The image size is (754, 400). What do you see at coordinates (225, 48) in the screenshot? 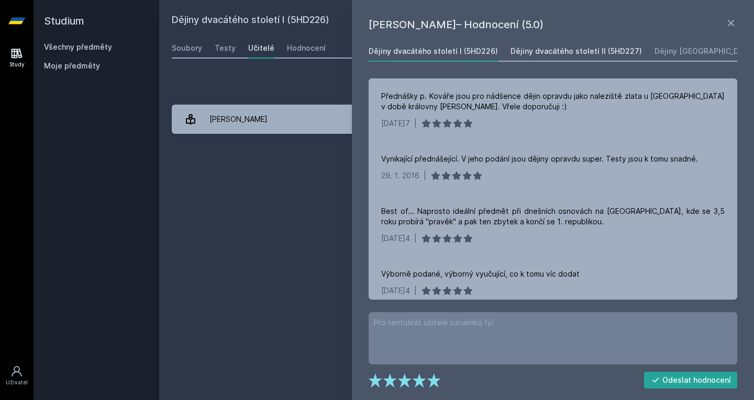
I see `a: Testy` at bounding box center [225, 48].